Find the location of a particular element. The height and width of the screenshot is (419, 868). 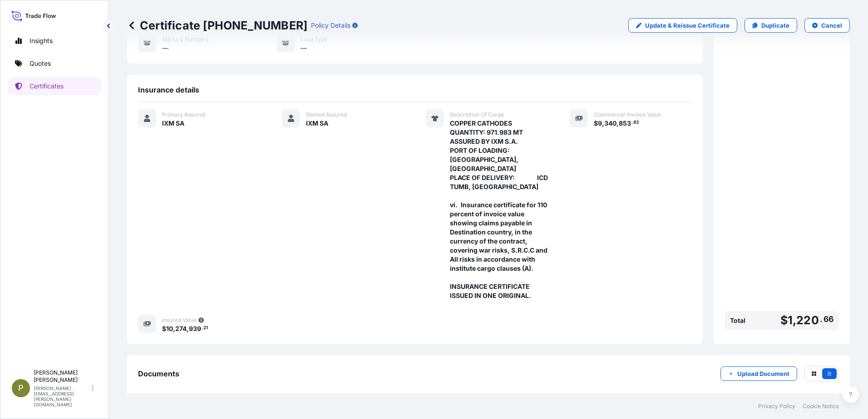

p: Insights is located at coordinates (41, 41).